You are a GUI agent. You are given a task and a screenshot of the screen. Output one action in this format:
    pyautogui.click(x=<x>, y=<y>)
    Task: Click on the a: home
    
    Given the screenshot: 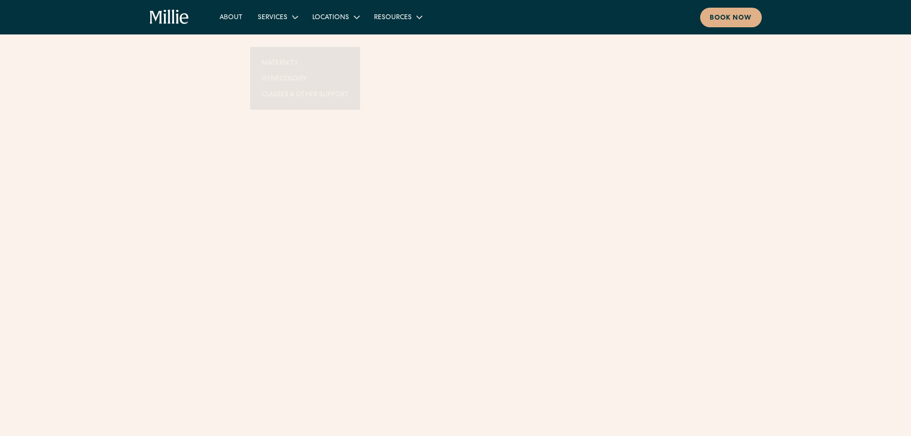 What is the action you would take?
    pyautogui.click(x=169, y=17)
    